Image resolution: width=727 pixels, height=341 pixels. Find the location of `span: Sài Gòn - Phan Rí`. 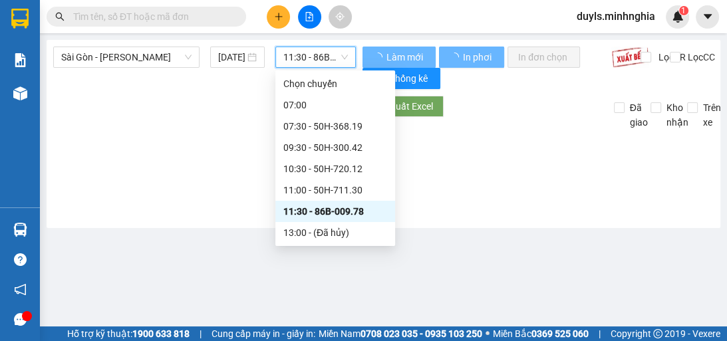

span: Sài Gòn - Phan Rí is located at coordinates (126, 57).